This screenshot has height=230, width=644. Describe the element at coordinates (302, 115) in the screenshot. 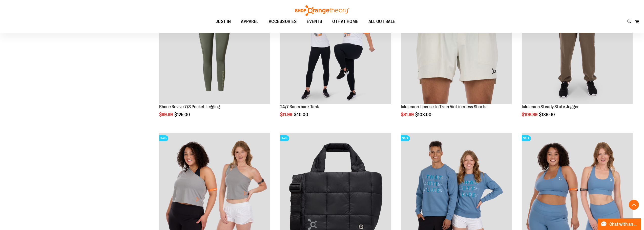

I see `span: $40.00` at that location.